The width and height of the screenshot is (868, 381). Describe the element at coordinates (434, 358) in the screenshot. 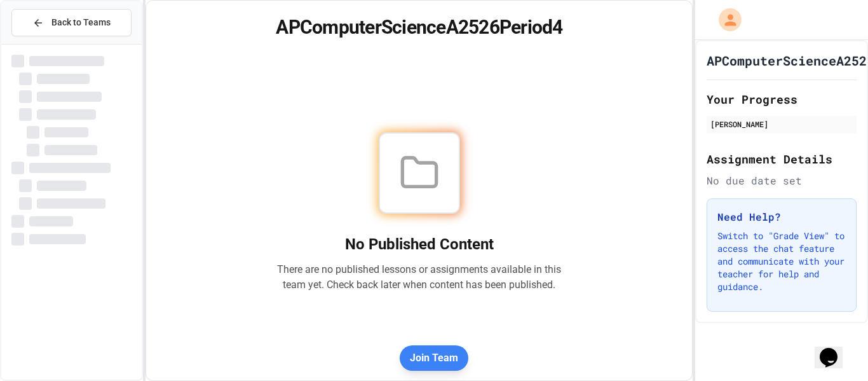

I see `button: Join Team` at that location.